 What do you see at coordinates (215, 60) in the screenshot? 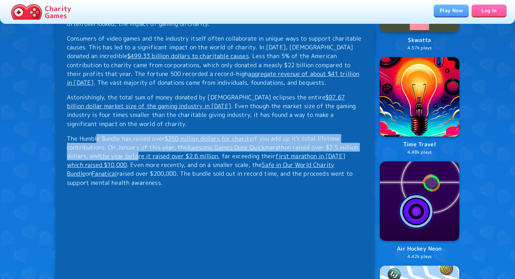
I see `p: Consumers of video games and the industry itself often collaborate in unique ways to support char...` at bounding box center [215, 60].